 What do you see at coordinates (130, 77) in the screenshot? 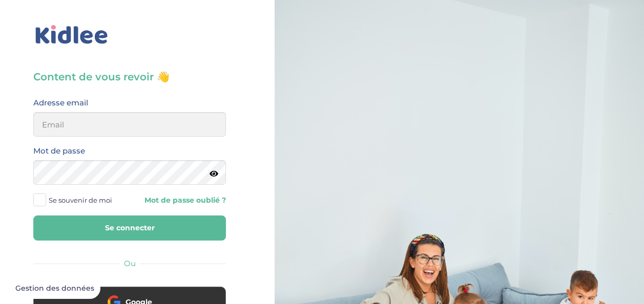
I see `h3: Content de vous revoir 👋` at bounding box center [130, 77].